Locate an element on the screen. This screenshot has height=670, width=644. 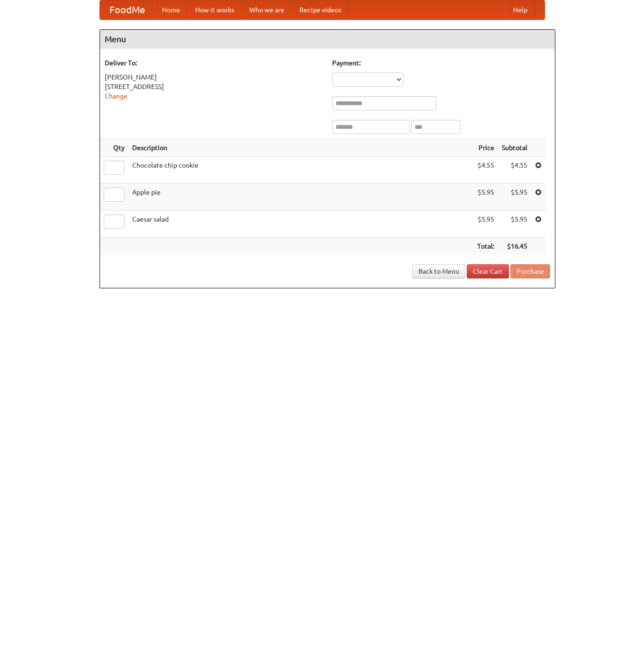
h5: Payment: is located at coordinates (441, 63).